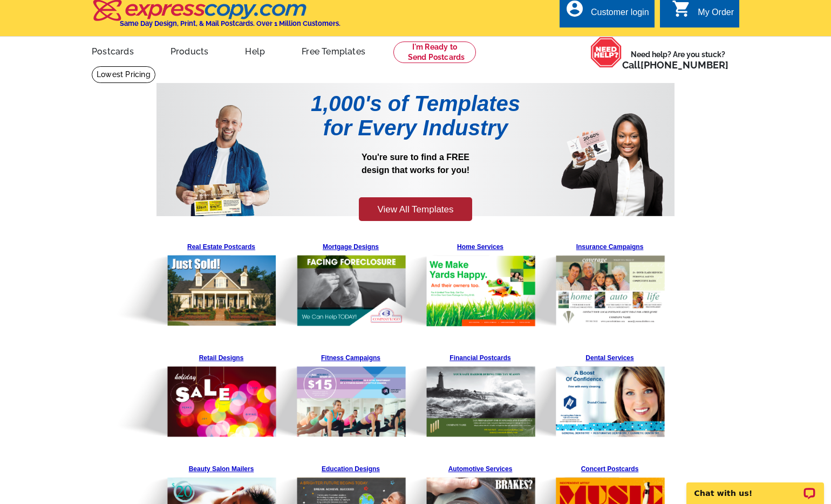 This screenshot has width=831, height=504. I want to click on a: Postcards, so click(113, 51).